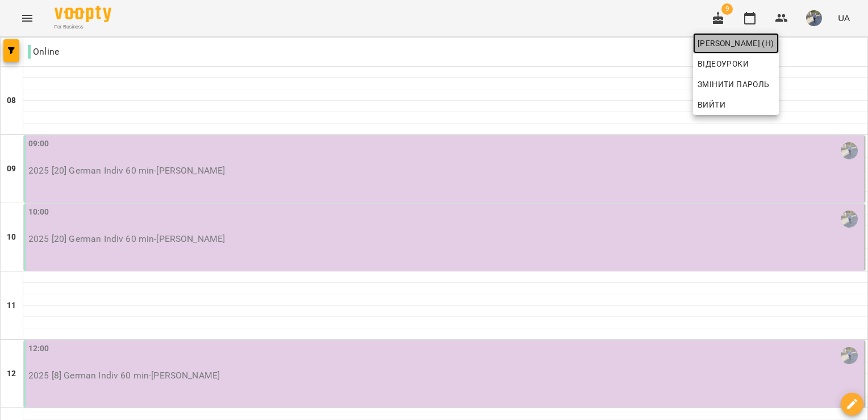 This screenshot has height=420, width=868. Describe the element at coordinates (736, 85) in the screenshot. I see `span: Змінити пароль` at that location.